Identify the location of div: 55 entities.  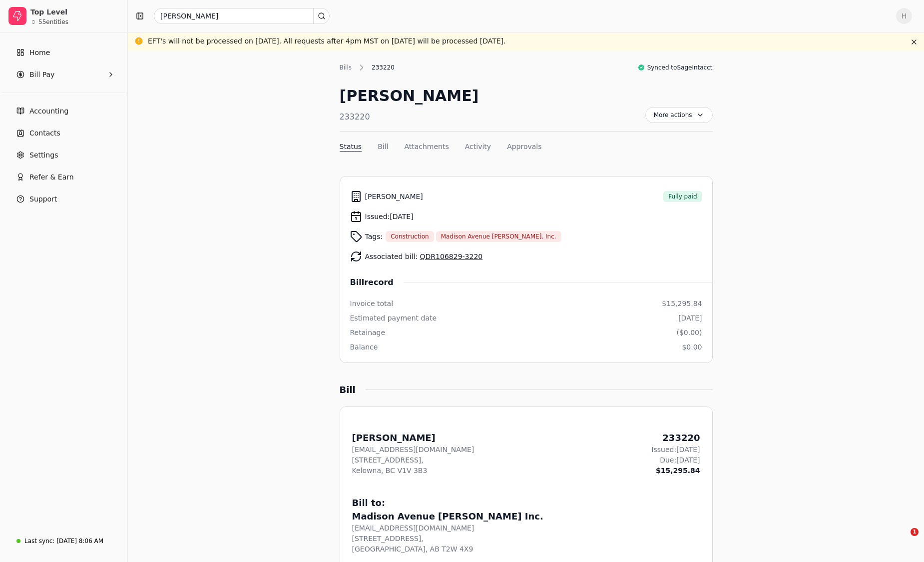
(53, 22).